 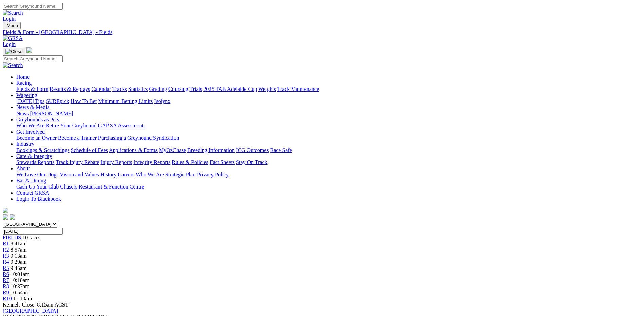 I want to click on img: twitter.svg, so click(x=12, y=217).